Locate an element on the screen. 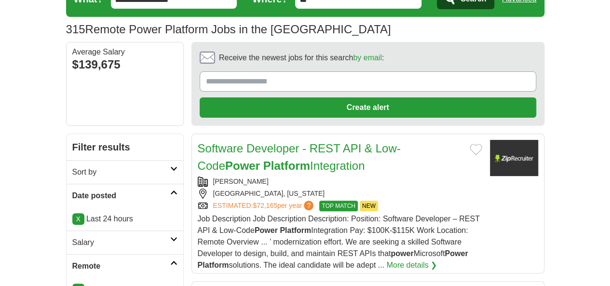  a: Salary is located at coordinates (125, 242).